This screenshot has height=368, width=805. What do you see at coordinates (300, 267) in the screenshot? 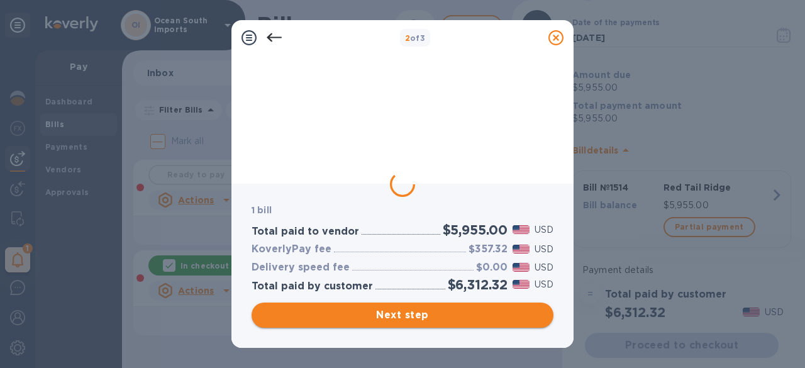
I see `h3: Delivery speed fee` at bounding box center [300, 267].